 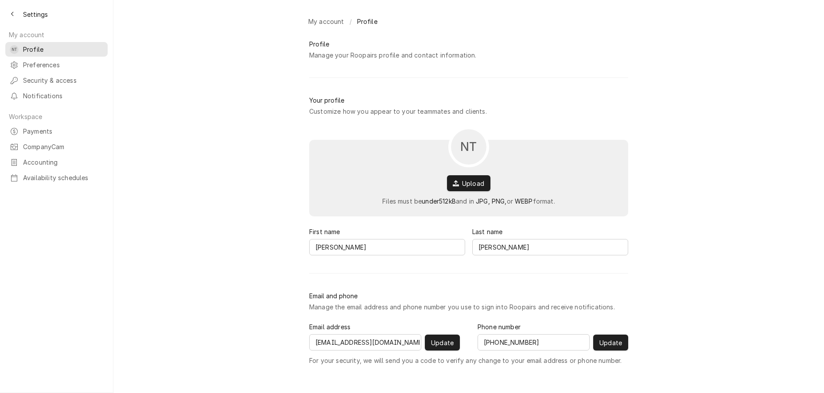 I want to click on div: NT, so click(x=14, y=50).